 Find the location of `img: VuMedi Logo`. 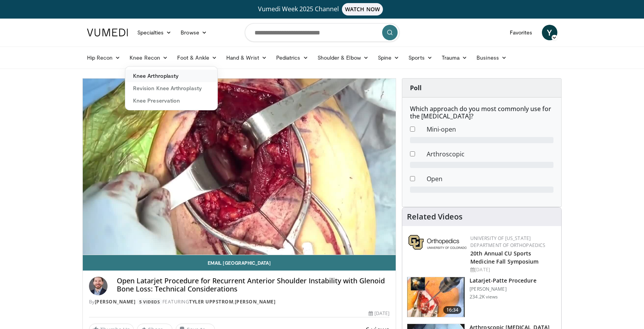

img: VuMedi Logo is located at coordinates (108, 32).